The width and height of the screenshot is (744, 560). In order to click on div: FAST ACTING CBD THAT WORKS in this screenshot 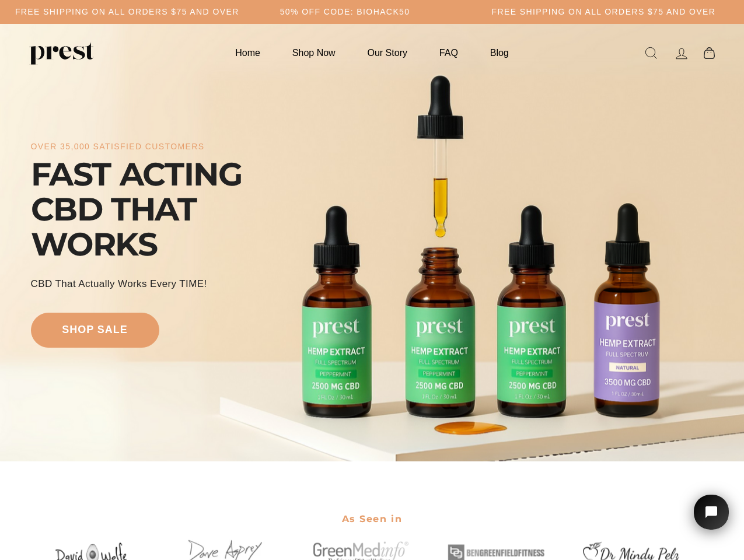, I will do `click(162, 210)`.